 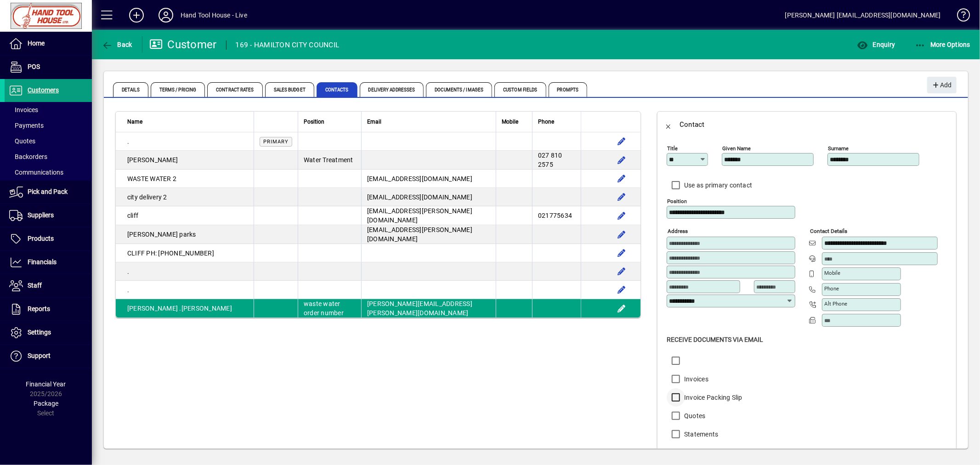 What do you see at coordinates (717, 185) in the screenshot?
I see `label: Use as primary contact` at bounding box center [717, 185].